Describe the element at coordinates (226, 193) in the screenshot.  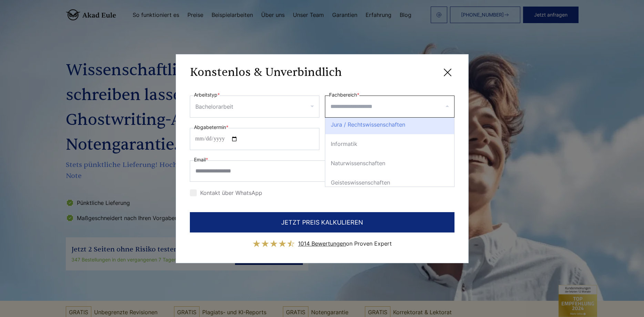
I see `label: Kontakt über WhatsApp` at that location.